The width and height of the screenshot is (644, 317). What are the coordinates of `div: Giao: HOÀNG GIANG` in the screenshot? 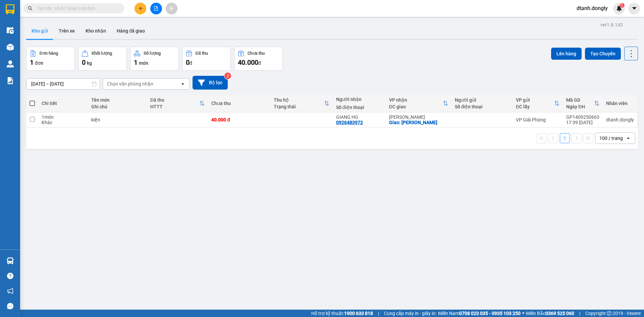 It's located at (419, 122).